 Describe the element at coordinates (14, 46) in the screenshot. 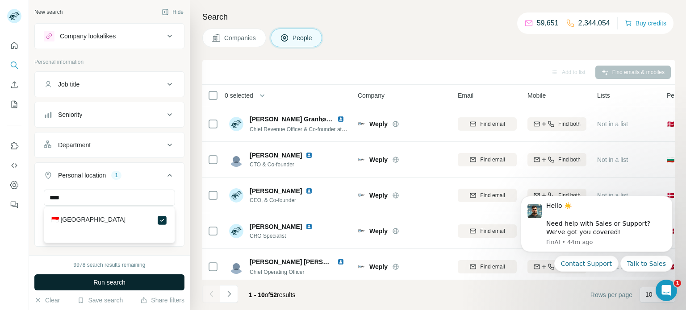

I see `button: Quick start` at that location.